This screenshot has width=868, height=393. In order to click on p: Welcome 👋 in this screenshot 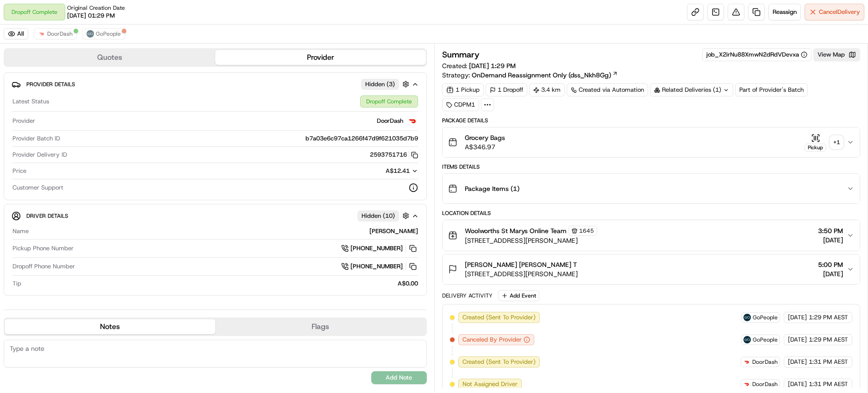, I will do `click(89, 44)`.